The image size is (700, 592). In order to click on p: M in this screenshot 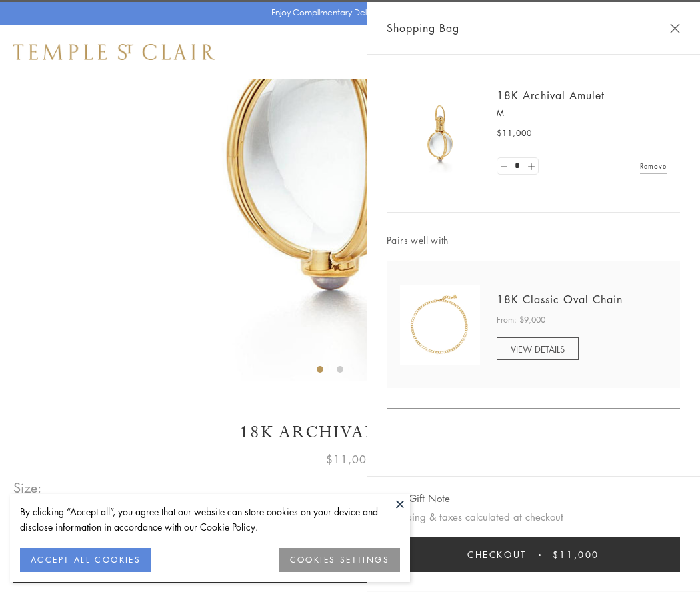, I will do `click(582, 113)`.